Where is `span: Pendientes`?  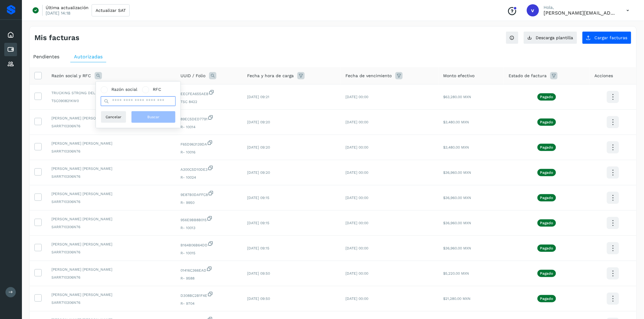
span: Pendientes is located at coordinates (46, 56).